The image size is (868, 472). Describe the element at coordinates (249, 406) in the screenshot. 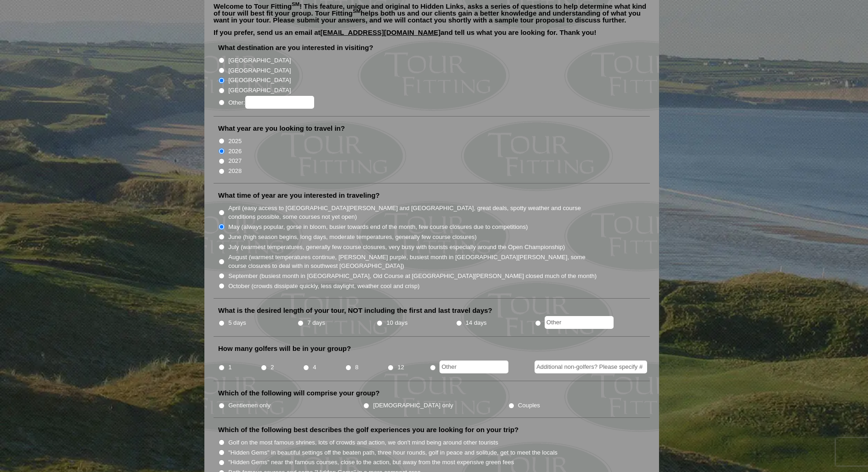

I see `label: Gentlemen only` at that location.